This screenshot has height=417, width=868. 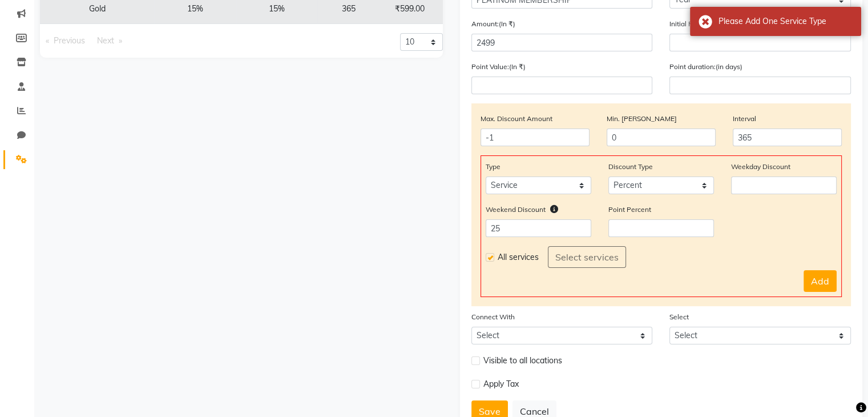 What do you see at coordinates (629, 209) in the screenshot?
I see `label: Point Percent` at bounding box center [629, 209].